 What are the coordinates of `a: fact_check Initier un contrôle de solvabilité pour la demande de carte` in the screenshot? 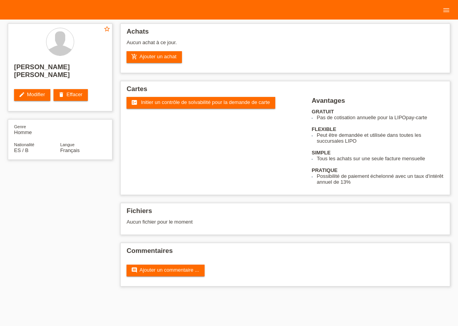 It's located at (201, 103).